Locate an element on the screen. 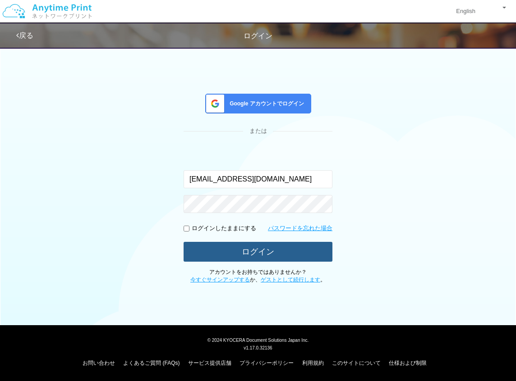  a: 仕様および制限 is located at coordinates (407, 363).